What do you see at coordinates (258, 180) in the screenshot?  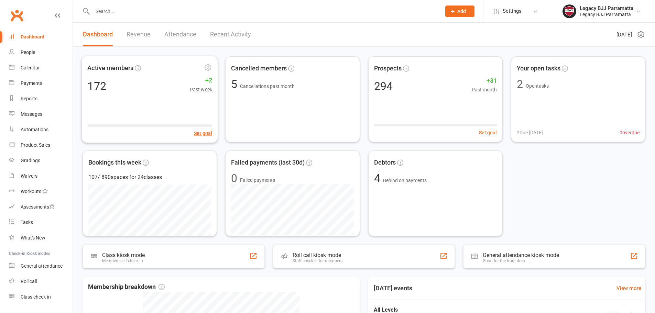 I see `span: Failed payments` at bounding box center [258, 180].